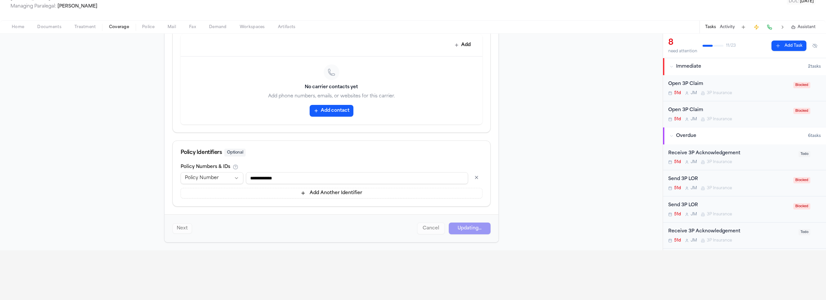  What do you see at coordinates (756, 27) in the screenshot?
I see `button: Create Immediate Task` at bounding box center [756, 27].